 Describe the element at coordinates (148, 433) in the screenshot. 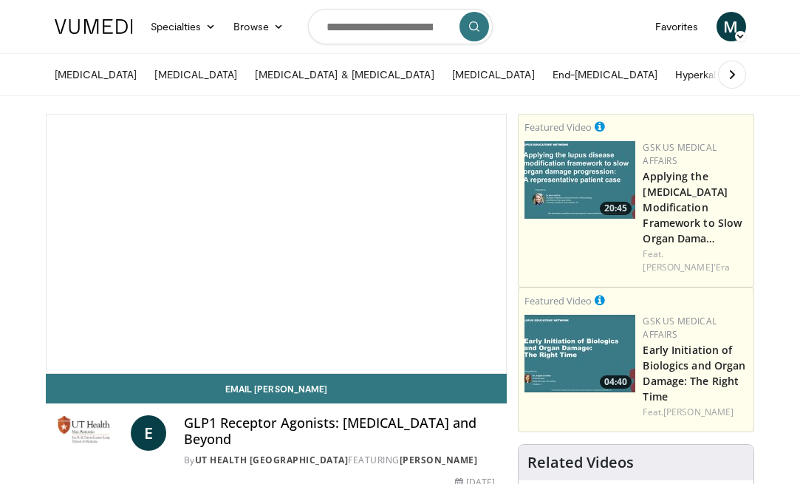

I see `a: E` at that location.